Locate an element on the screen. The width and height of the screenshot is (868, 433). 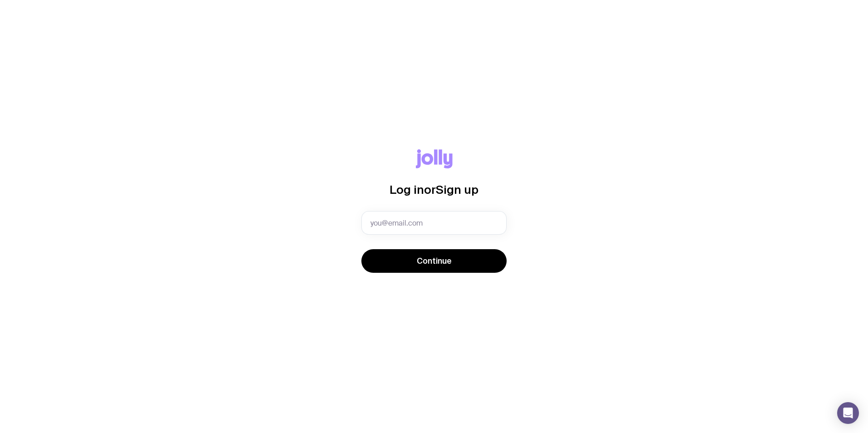
span: Sign up is located at coordinates (457, 190).